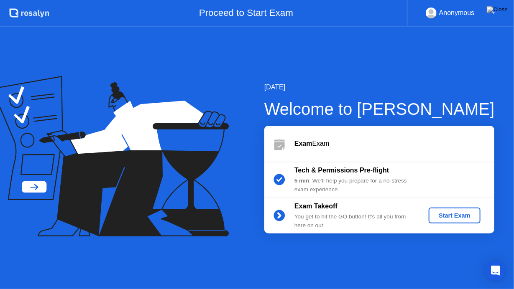 Image resolution: width=514 pixels, height=289 pixels. What do you see at coordinates (341, 170) in the screenshot?
I see `b: Tech & Permissions Pre-flight` at bounding box center [341, 170].